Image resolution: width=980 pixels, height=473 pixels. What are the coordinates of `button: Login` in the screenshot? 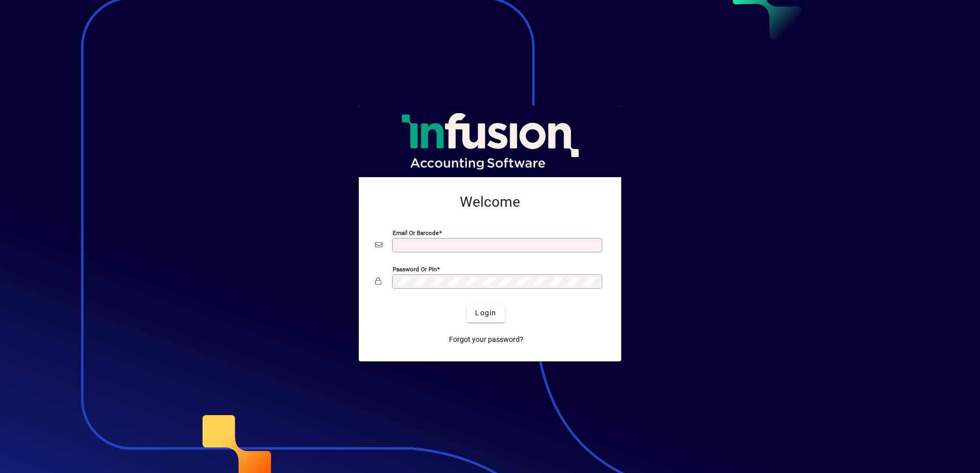 It's located at (485, 313).